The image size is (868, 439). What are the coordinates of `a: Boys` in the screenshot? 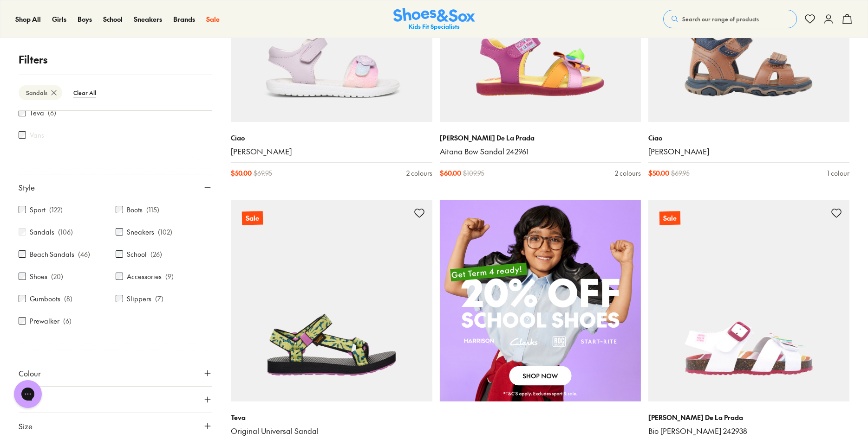 It's located at (84, 19).